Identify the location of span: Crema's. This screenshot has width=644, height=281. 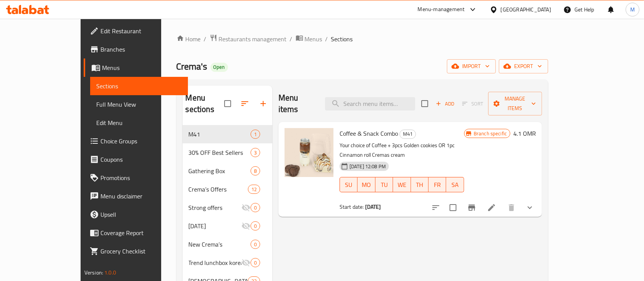
(191, 66).